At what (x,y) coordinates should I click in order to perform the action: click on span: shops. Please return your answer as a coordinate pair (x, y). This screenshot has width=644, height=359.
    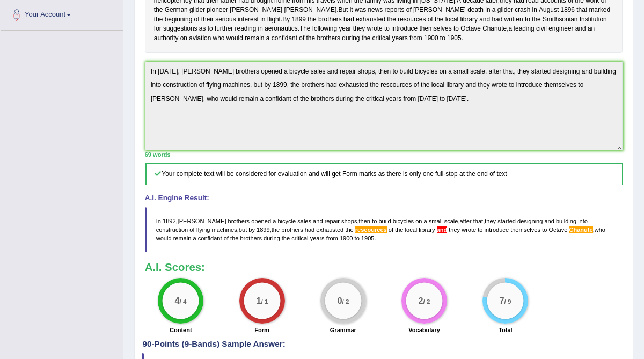
    Looking at the image, I should click on (348, 221).